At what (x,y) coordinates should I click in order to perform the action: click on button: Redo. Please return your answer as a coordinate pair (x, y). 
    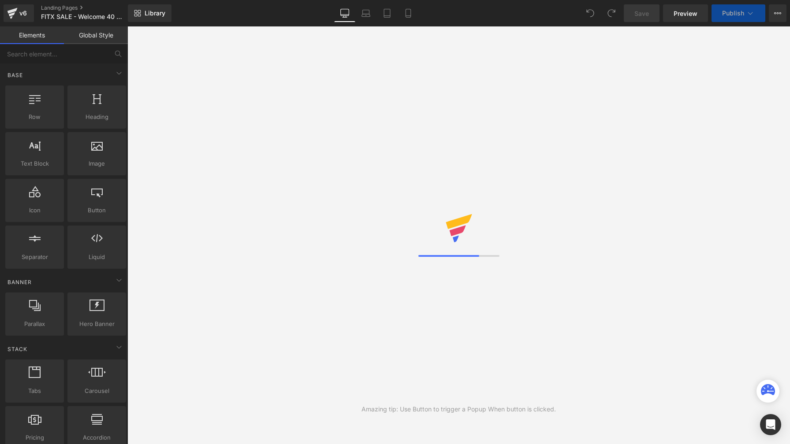
    Looking at the image, I should click on (611, 13).